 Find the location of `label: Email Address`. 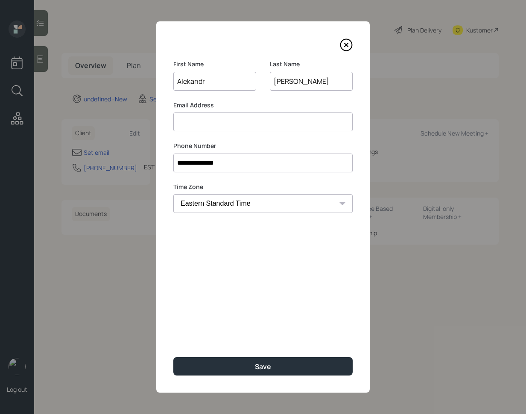

label: Email Address is located at coordinates (263, 105).